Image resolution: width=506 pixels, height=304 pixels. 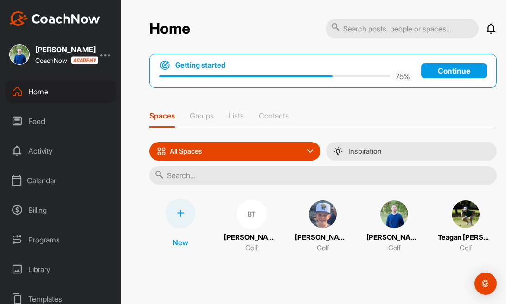 I want to click on h1: Getting started, so click(x=200, y=65).